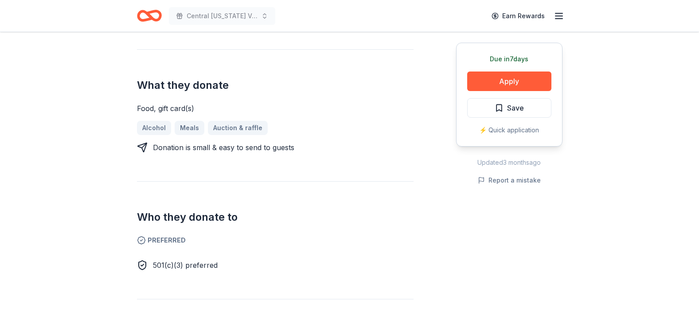  What do you see at coordinates (154, 128) in the screenshot?
I see `a: Alcohol` at bounding box center [154, 128].